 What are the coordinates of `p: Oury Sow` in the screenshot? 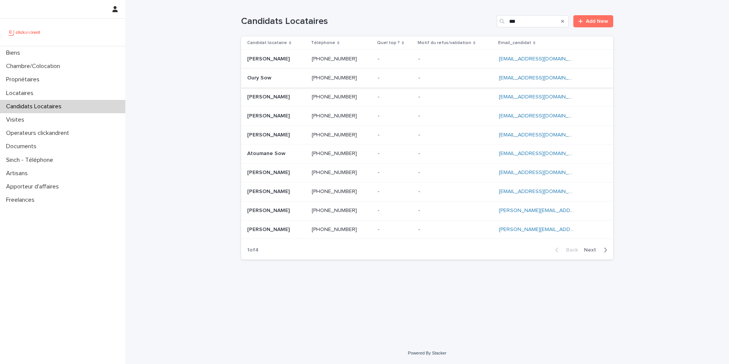 It's located at (260, 77).